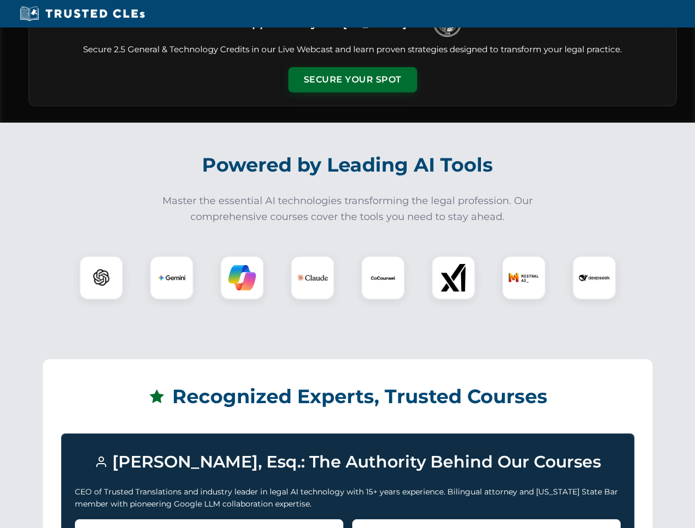  Describe the element at coordinates (353, 50) in the screenshot. I see `p: Secure 2.5 General & Technology Credits in our Live Webcast and learn proven strategies designed ...` at that location.